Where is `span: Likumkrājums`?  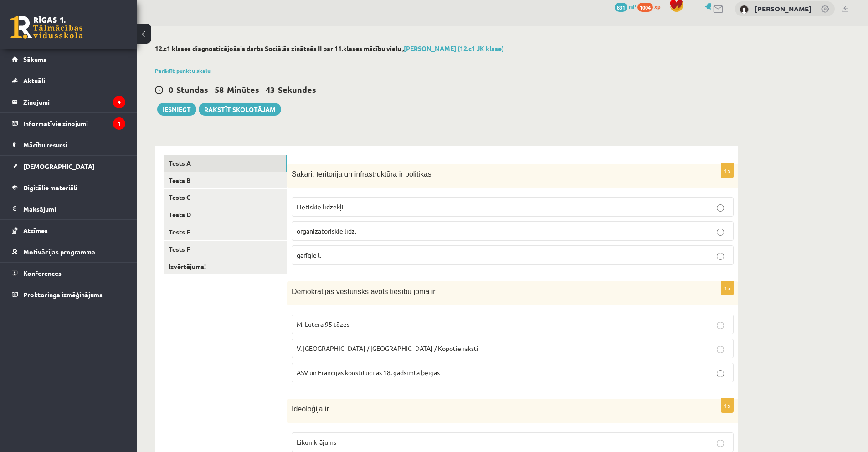
span: Likumkrājums is located at coordinates (316, 442).